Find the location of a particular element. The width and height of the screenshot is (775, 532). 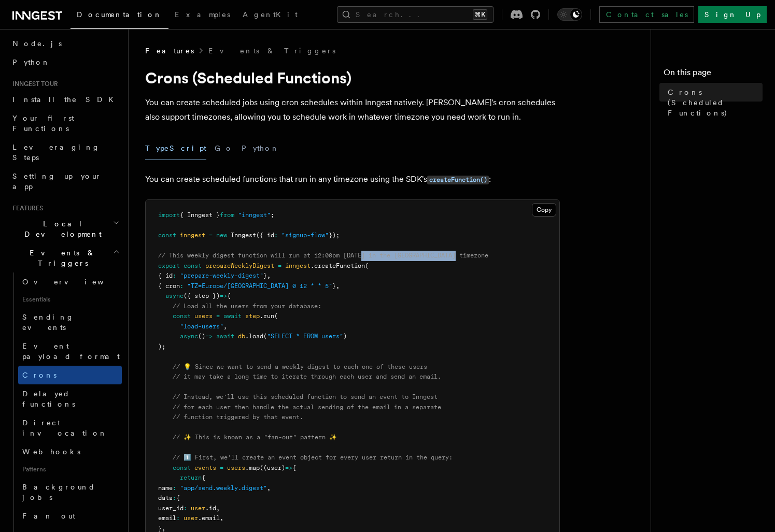

a: Node.js is located at coordinates (65, 43).